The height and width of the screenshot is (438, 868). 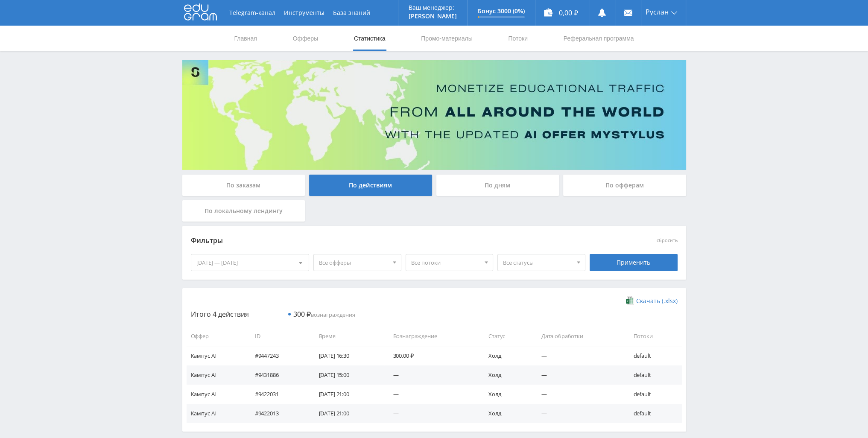 What do you see at coordinates (279, 375) in the screenshot?
I see `td: #9431886` at bounding box center [279, 375].